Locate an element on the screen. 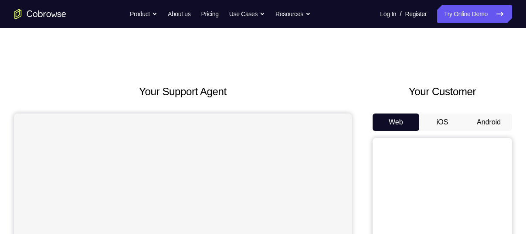 The height and width of the screenshot is (234, 526). button: iOS is located at coordinates (442, 122).